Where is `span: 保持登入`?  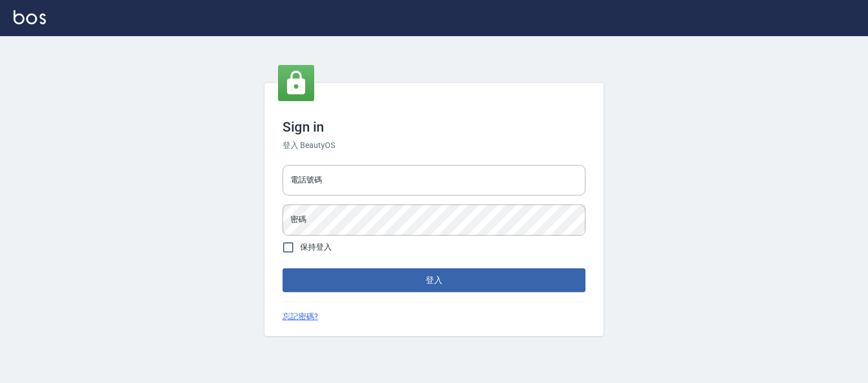 span: 保持登入 is located at coordinates (316, 247).